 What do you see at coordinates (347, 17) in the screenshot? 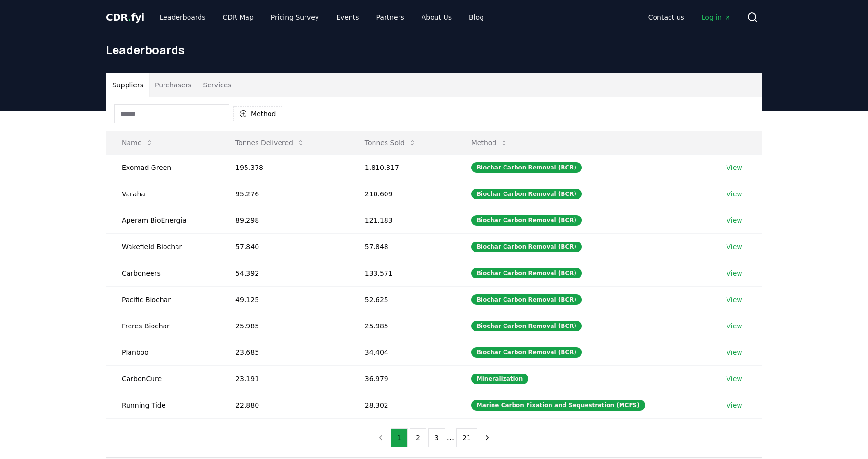
I see `a: Events` at bounding box center [347, 17].